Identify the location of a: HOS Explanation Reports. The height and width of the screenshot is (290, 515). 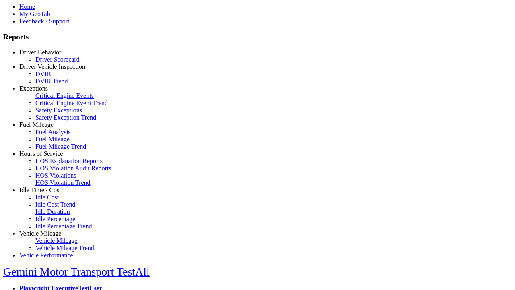
(69, 161).